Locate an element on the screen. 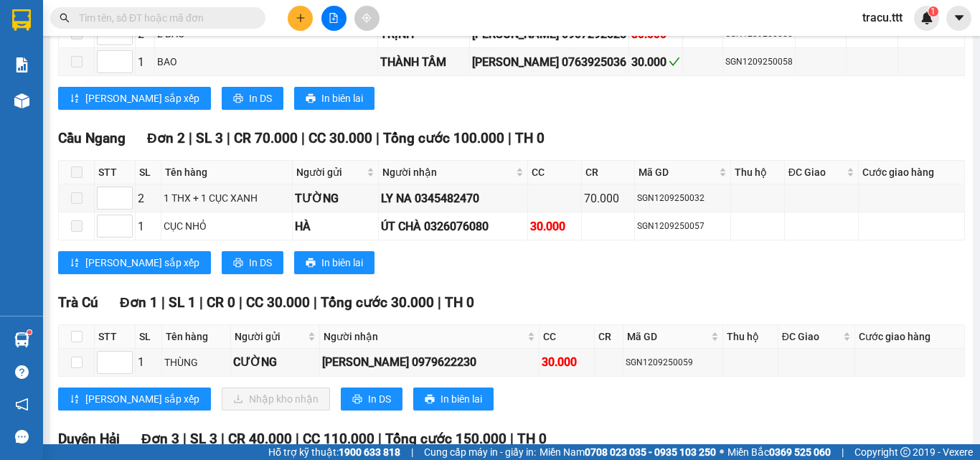 This screenshot has width=980, height=460. span: CR 40.000 is located at coordinates (260, 438).